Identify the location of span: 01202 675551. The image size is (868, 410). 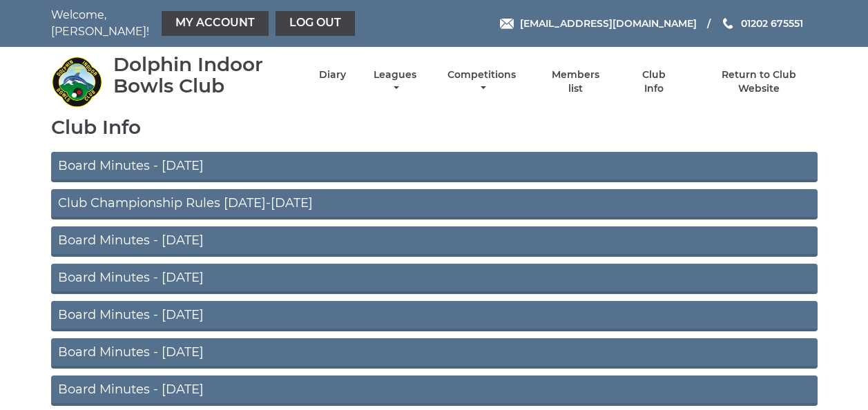
(771, 24).